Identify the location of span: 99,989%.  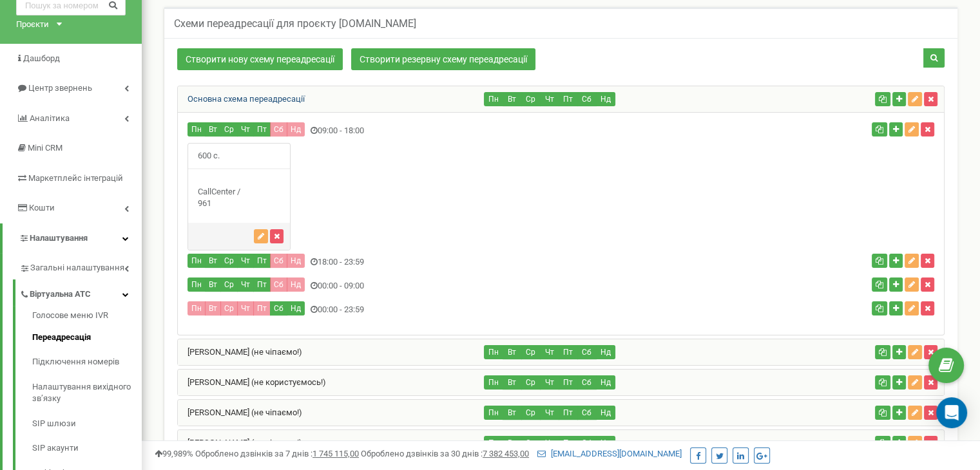
(174, 454).